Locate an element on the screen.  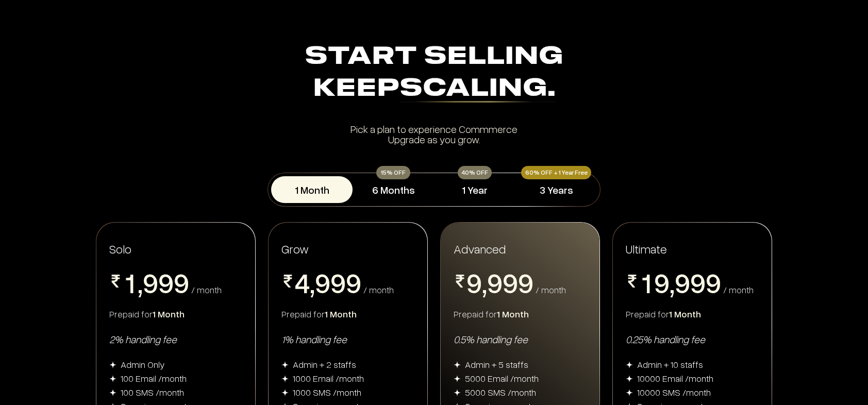
span: Solo is located at coordinates (120, 248).